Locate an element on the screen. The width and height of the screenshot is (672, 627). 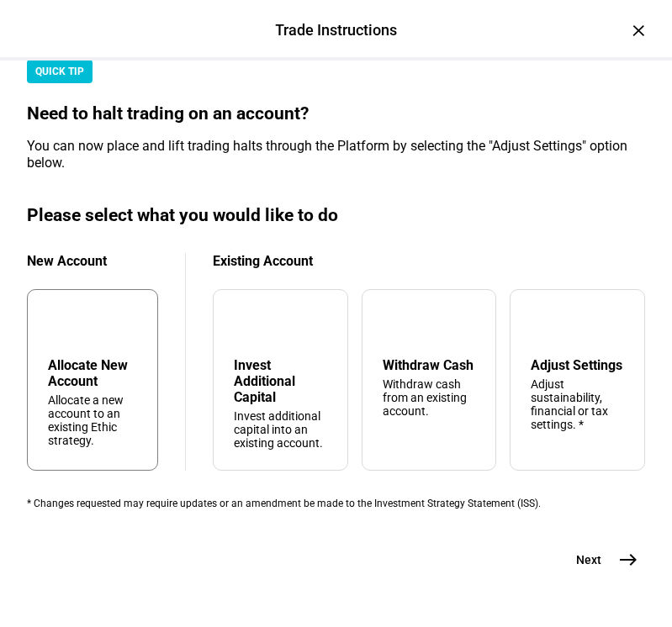
div: Please select what you would like to do is located at coordinates (336, 215).